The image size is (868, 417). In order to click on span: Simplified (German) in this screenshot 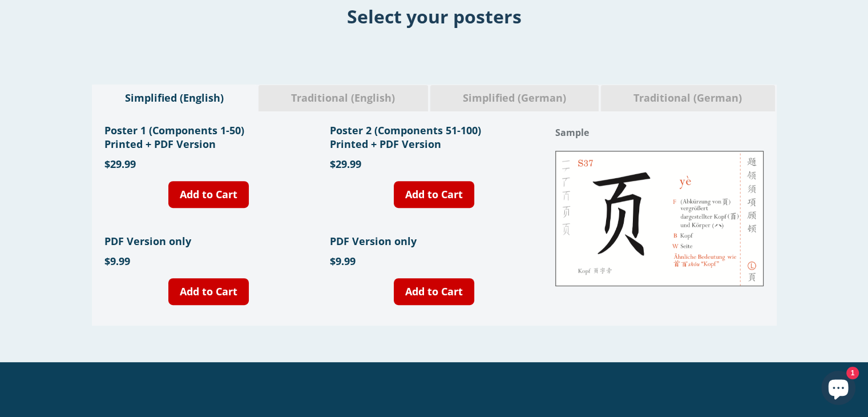, I will do `click(514, 98)`.